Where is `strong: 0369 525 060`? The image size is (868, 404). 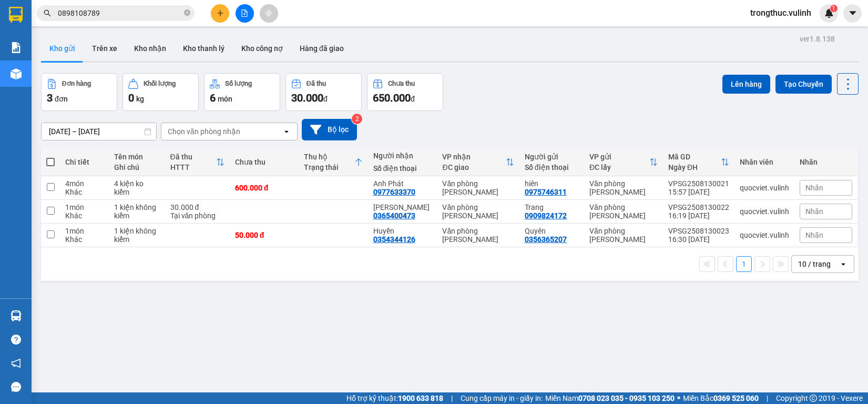
strong: 0369 525 060 is located at coordinates (736, 398).